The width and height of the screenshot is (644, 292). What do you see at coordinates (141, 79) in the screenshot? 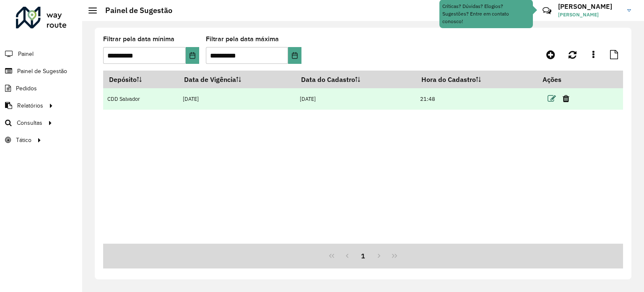
I see `th: Depósito` at bounding box center [141, 79].